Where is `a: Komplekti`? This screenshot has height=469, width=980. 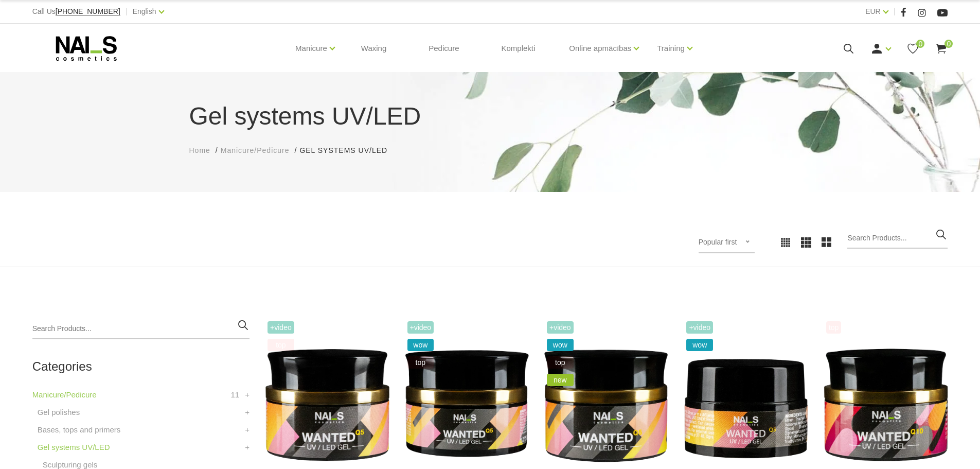
a: Komplekti is located at coordinates (518, 48).